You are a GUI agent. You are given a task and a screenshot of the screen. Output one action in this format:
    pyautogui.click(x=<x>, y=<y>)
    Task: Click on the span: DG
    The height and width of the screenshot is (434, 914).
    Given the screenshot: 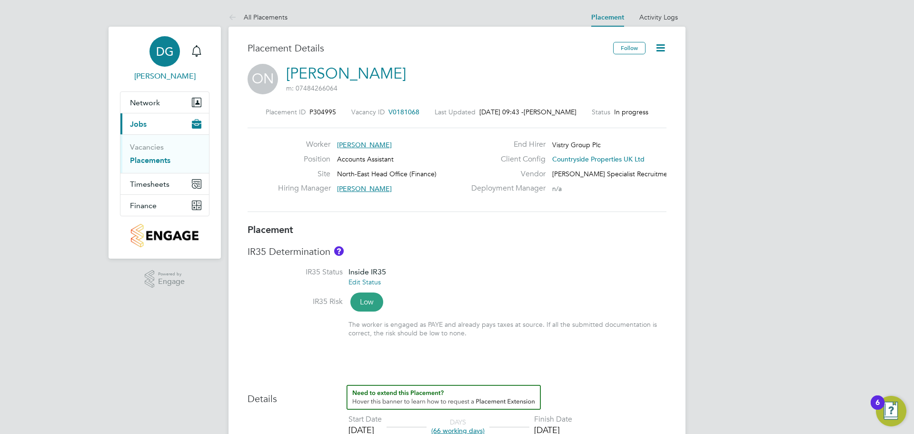 What is the action you would take?
    pyautogui.click(x=165, y=51)
    